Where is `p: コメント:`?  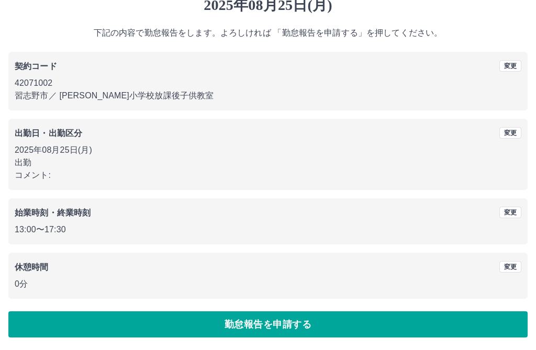
p: コメント: is located at coordinates (268, 176).